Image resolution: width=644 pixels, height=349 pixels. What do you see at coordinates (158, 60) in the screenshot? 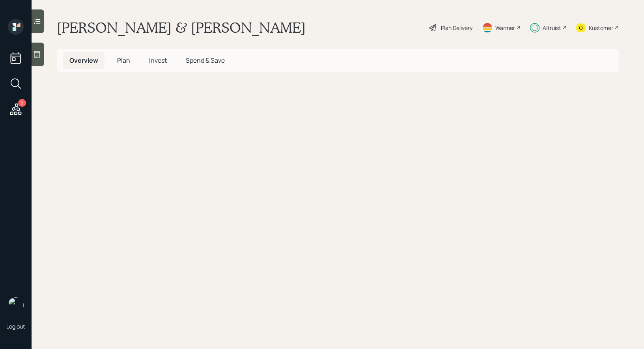
I see `span: Invest` at bounding box center [158, 60].